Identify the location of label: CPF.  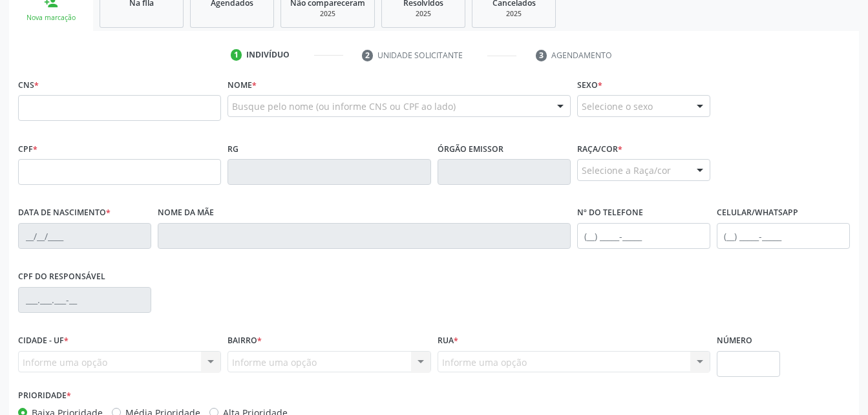
(28, 149).